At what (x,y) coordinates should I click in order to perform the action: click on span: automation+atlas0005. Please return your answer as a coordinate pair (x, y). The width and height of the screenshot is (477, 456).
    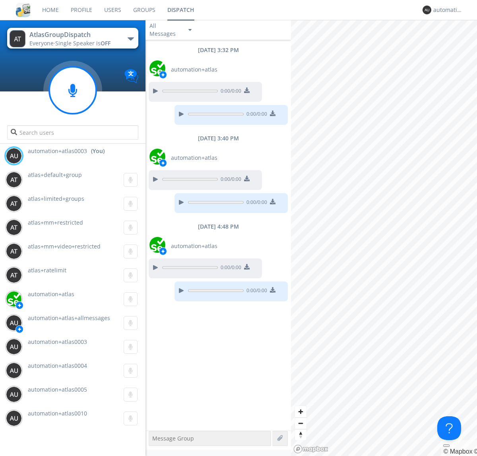
    Looking at the image, I should click on (57, 389).